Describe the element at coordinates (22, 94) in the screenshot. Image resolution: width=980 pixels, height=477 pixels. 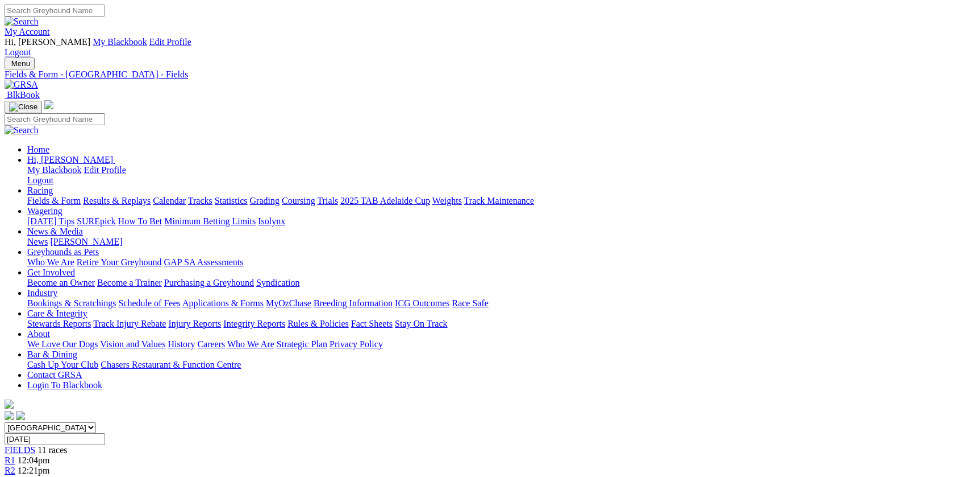
I see `a: BlkBook` at that location.